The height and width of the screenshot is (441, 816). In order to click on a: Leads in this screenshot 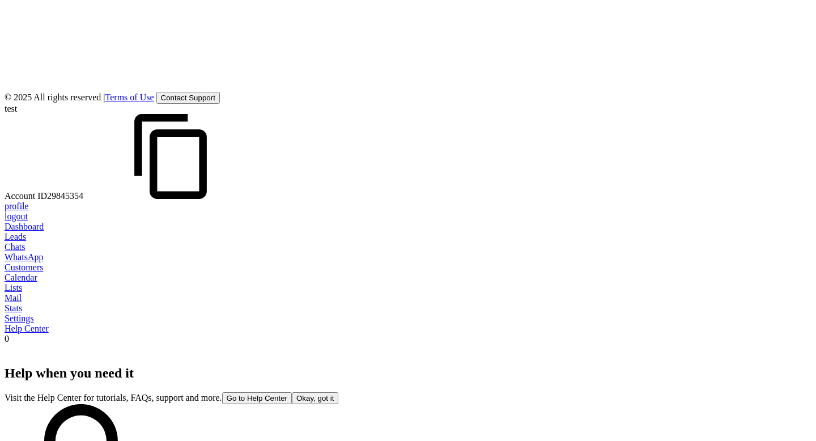, I will do `click(408, 237)`.